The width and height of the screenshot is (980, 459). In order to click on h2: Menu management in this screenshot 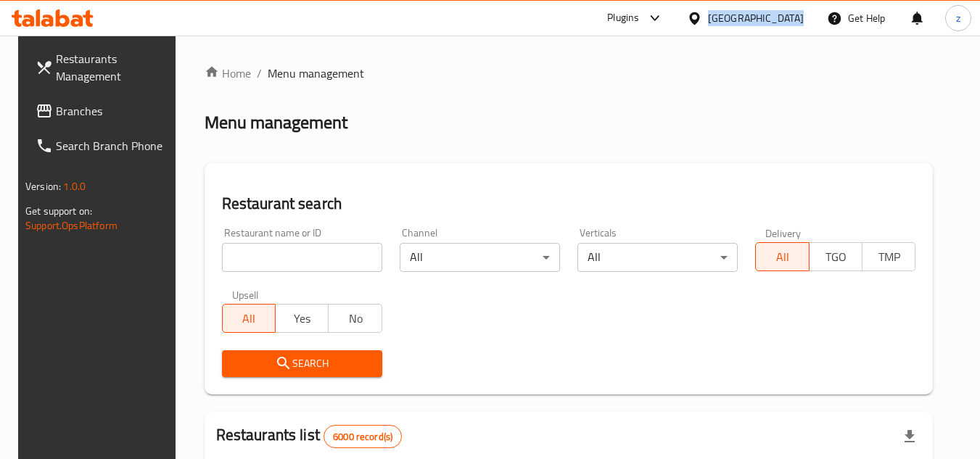, I will do `click(275, 123)`.